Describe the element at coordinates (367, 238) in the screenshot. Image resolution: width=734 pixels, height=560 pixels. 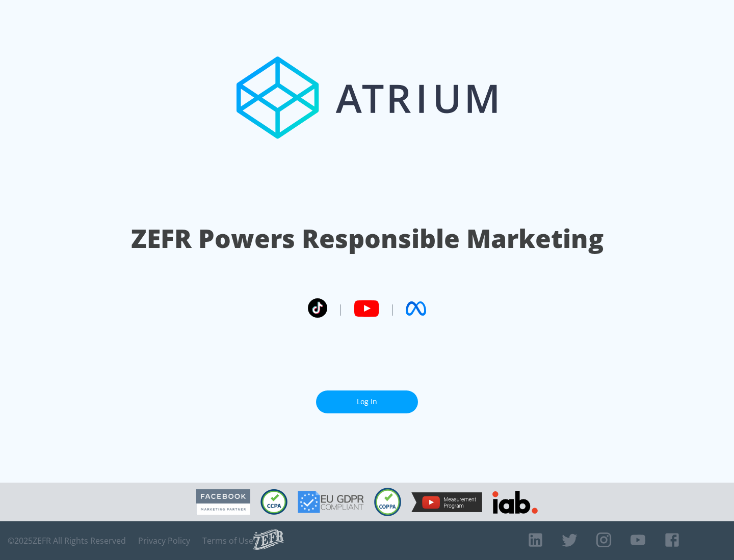
I see `h1: ZEFR Powers Responsible Marketing` at that location.